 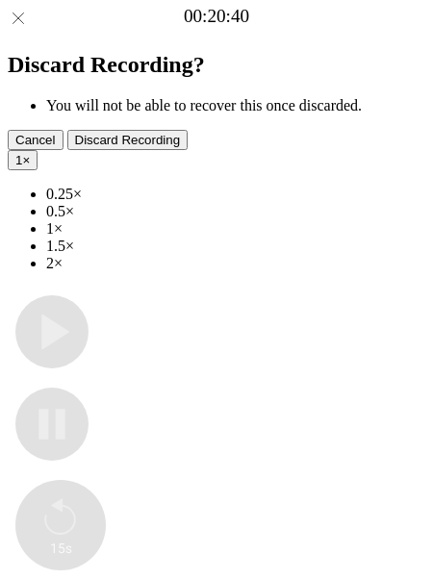 I want to click on li: 0.25×, so click(x=236, y=194).